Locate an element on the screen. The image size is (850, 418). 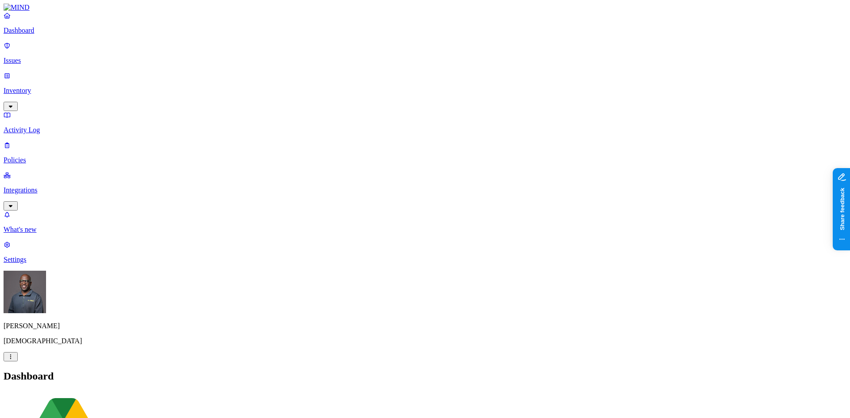
p: What's new is located at coordinates (425, 230).